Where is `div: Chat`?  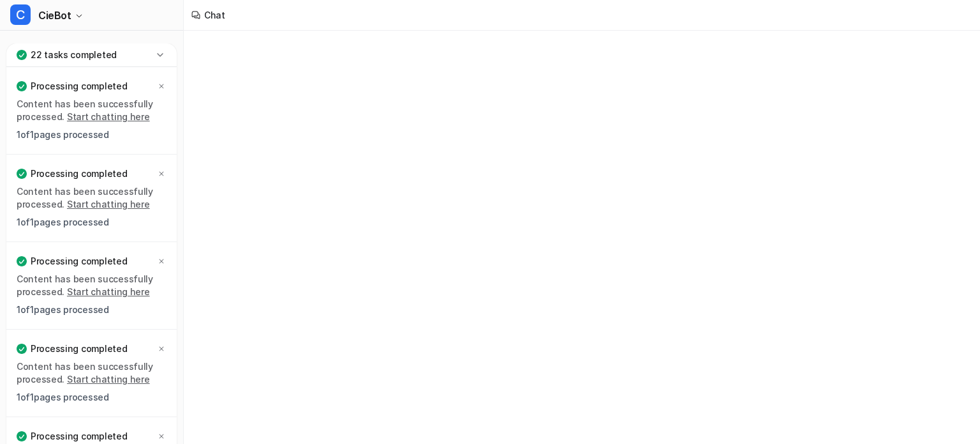
div: Chat is located at coordinates (215, 15).